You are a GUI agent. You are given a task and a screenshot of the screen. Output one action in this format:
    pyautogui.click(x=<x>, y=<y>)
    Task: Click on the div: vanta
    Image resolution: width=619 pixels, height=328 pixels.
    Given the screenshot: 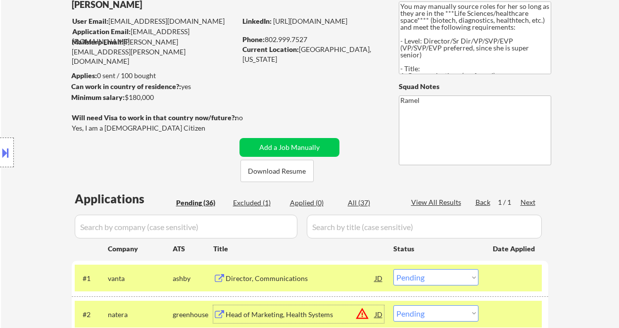 What is the action you would take?
    pyautogui.click(x=140, y=279)
    